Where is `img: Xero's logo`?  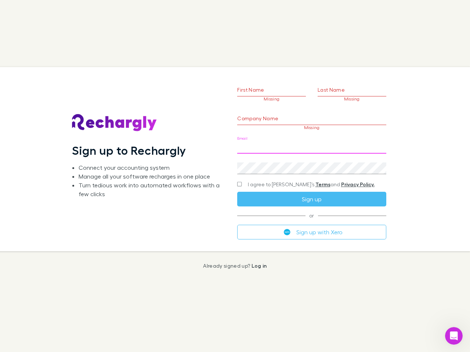
img: Xero's logo is located at coordinates (287, 232).